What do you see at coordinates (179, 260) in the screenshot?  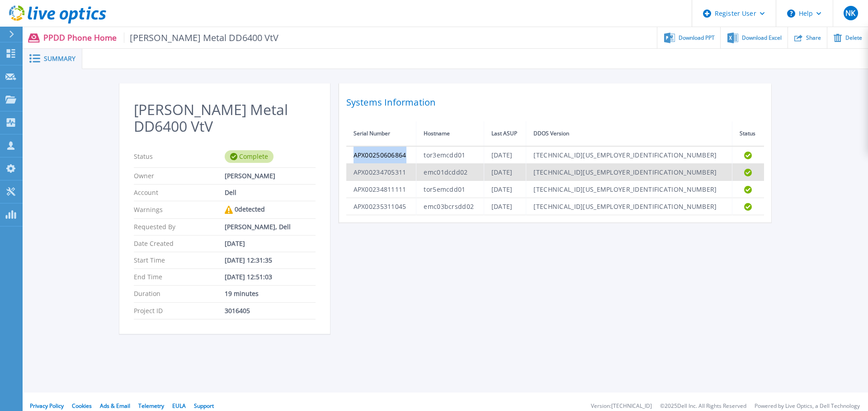 I see `p: Start Time` at bounding box center [179, 260].